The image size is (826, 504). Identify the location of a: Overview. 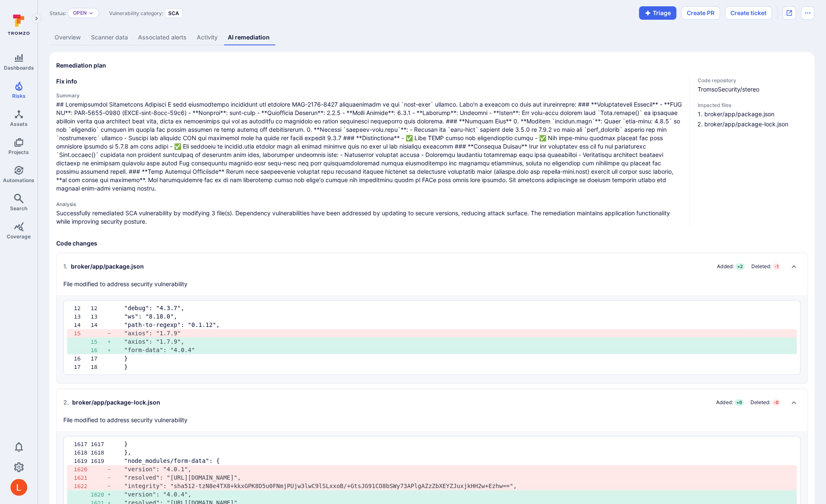
(67, 37).